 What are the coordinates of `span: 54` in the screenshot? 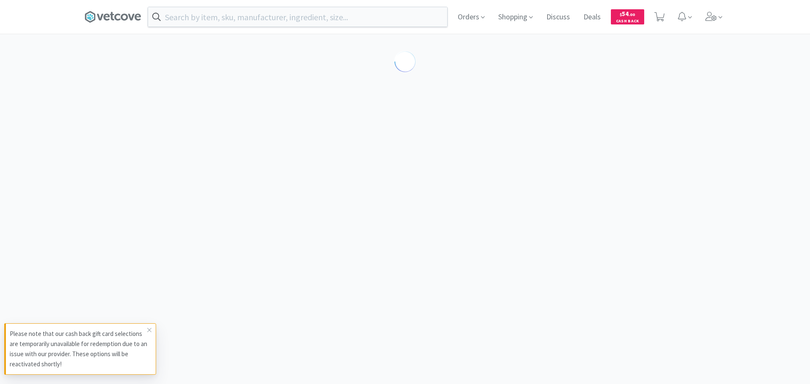 It's located at (628, 14).